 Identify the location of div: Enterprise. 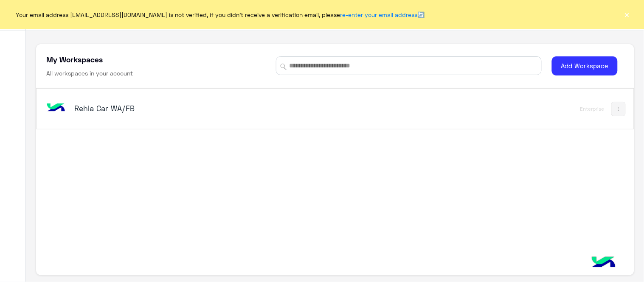
(592, 109).